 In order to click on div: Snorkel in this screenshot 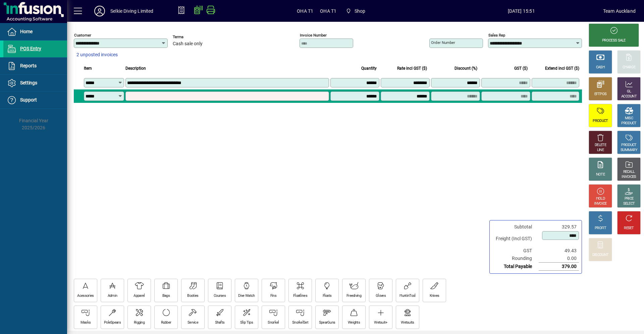, I will do `click(273, 323)`.